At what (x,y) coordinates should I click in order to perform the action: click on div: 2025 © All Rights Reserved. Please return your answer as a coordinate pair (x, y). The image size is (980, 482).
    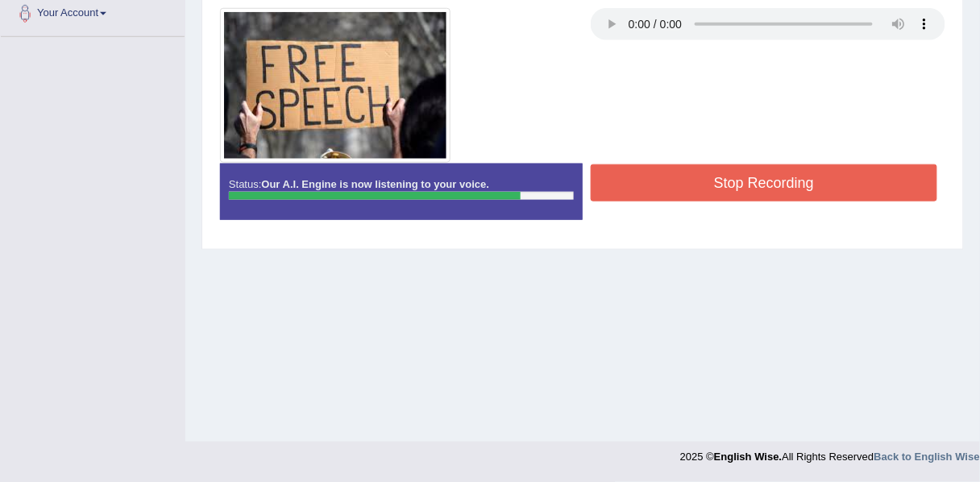
    Looking at the image, I should click on (830, 453).